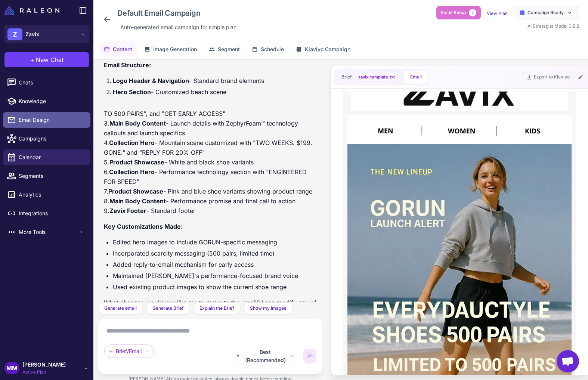 The height and width of the screenshot is (380, 588). Describe the element at coordinates (224, 49) in the screenshot. I see `button: Segment` at that location.